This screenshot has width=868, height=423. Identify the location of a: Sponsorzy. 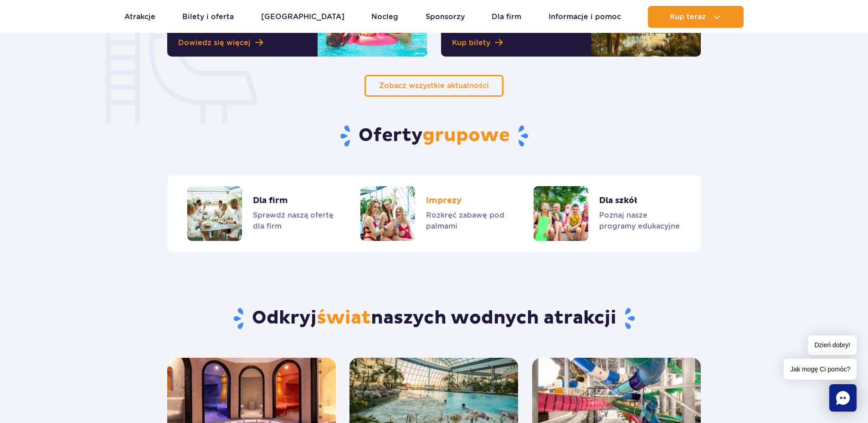
(445, 17).